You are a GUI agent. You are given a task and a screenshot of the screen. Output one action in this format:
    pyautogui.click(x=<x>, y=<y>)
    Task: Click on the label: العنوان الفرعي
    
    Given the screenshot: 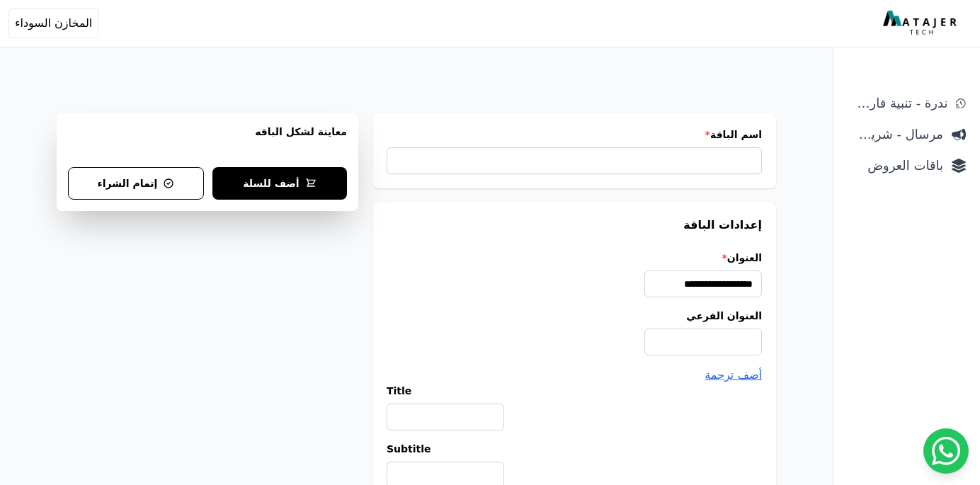 What is the action you would take?
    pyautogui.click(x=575, y=316)
    